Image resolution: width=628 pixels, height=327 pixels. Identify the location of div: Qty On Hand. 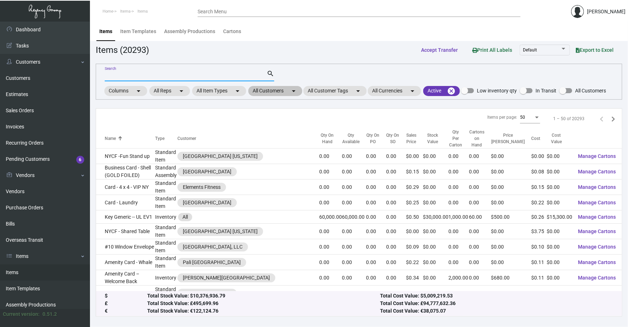
(331, 139).